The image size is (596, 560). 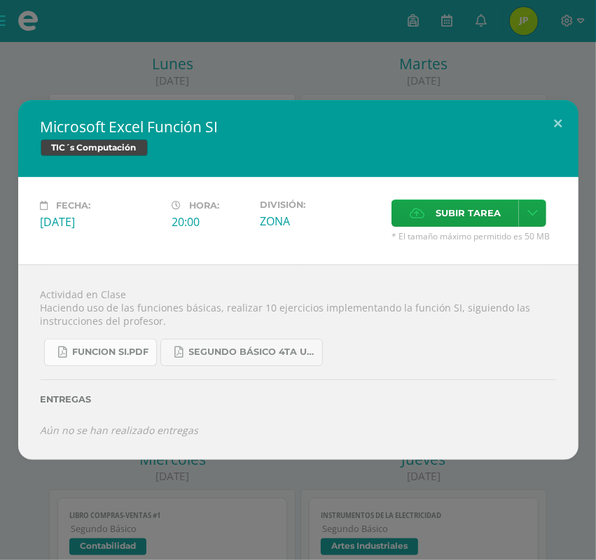 What do you see at coordinates (298, 399) in the screenshot?
I see `label: Entregas` at bounding box center [298, 399].